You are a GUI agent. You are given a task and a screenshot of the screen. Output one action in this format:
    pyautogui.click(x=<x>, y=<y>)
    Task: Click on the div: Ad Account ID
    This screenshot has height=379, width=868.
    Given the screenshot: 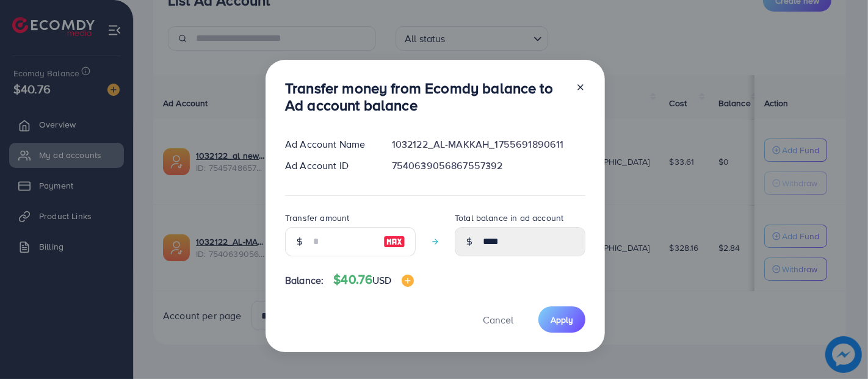 What is the action you would take?
    pyautogui.click(x=328, y=166)
    